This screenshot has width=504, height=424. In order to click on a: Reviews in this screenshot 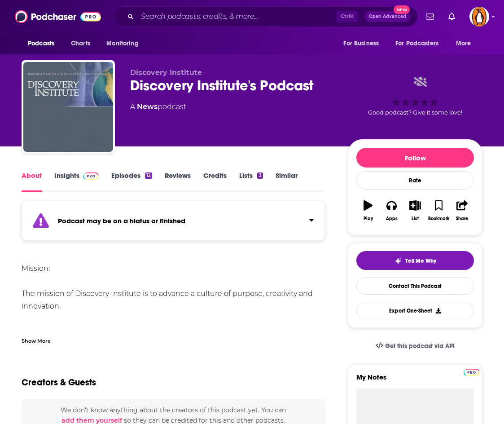, I will do `click(177, 181)`.